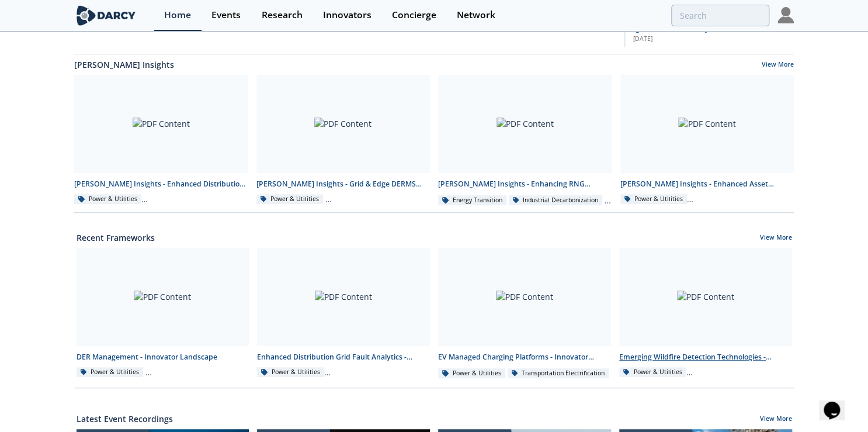 The width and height of the screenshot is (868, 432). What do you see at coordinates (163, 358) in the screenshot?
I see `div: DER Management - Innovator Landscape` at bounding box center [163, 358].